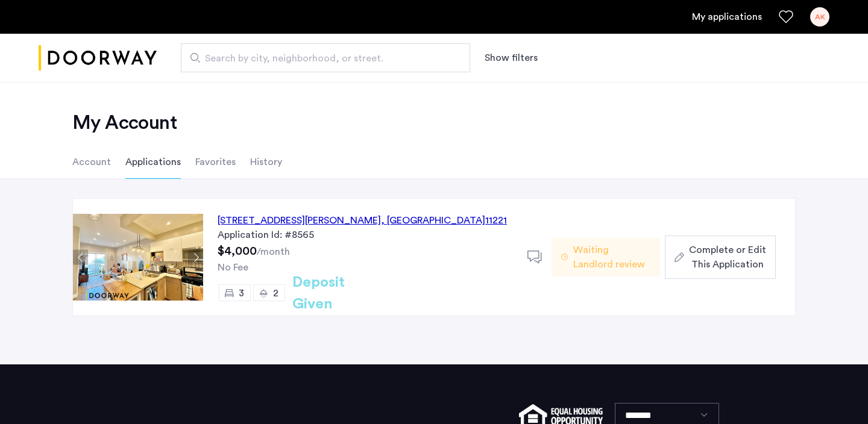 The height and width of the screenshot is (424, 868). What do you see at coordinates (326, 58) in the screenshot?
I see `input: Apartment Search` at bounding box center [326, 58].